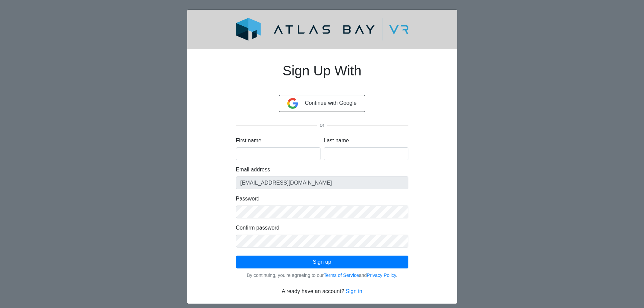  I want to click on span: or, so click(322, 125).